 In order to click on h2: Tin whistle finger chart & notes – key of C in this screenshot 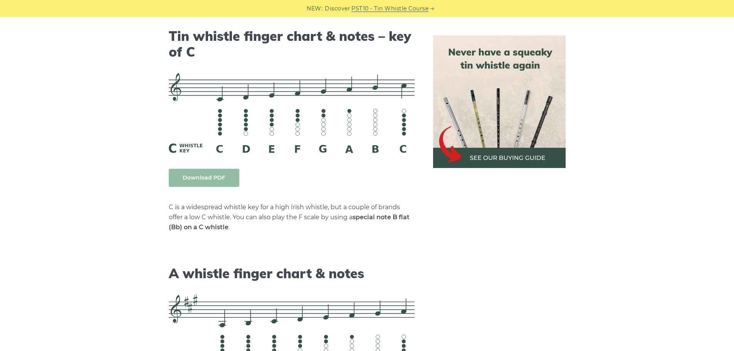, I will do `click(292, 44)`.